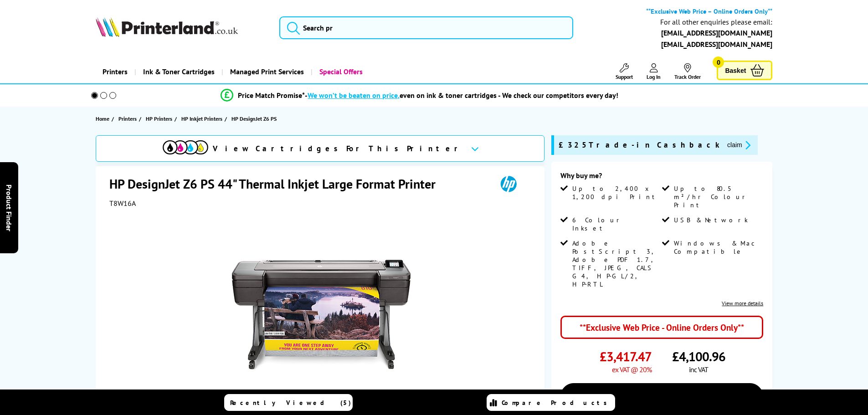 This screenshot has height=415, width=868. What do you see at coordinates (182, 28) in the screenshot?
I see `a: Printerland Logo` at bounding box center [182, 28].